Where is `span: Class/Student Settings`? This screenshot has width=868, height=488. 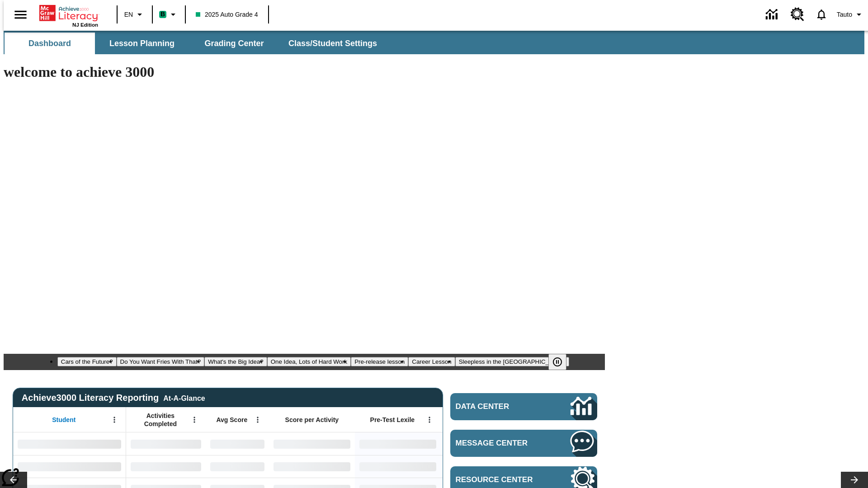 span: Class/Student Settings is located at coordinates (333, 43).